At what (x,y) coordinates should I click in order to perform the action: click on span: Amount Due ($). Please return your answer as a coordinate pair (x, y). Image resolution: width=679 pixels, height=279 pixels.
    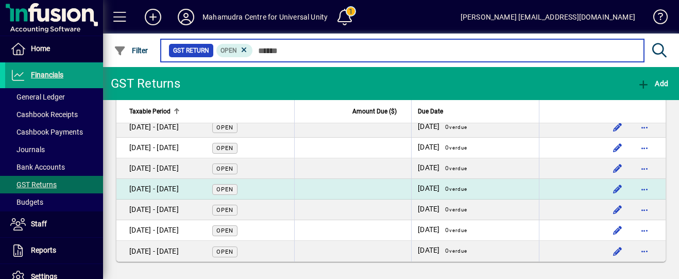
    Looking at the image, I should click on (375, 111).